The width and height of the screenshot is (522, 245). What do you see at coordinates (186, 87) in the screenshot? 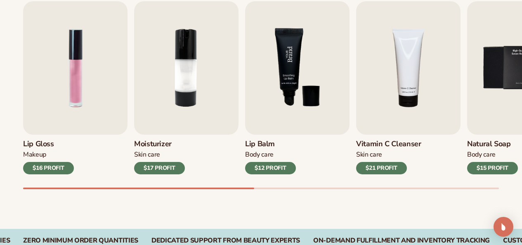
I see `a: 2 / 9` at bounding box center [186, 87].